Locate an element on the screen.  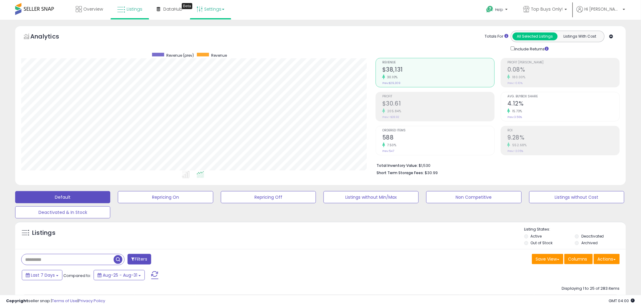
button: Listings With Cost is located at coordinates (580, 36).